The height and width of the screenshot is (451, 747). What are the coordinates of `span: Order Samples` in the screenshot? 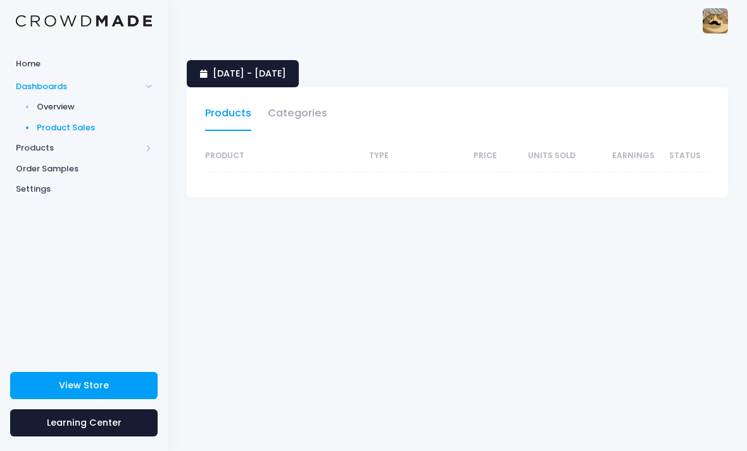 It's located at (84, 169).